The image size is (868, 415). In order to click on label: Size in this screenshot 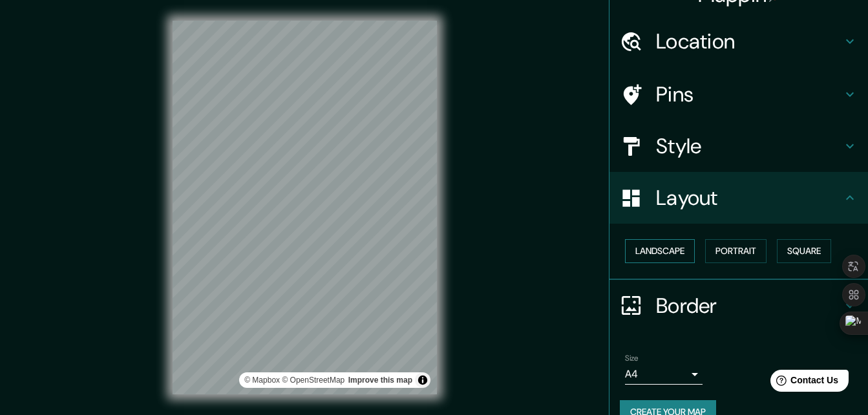, I will do `click(631, 358)`.